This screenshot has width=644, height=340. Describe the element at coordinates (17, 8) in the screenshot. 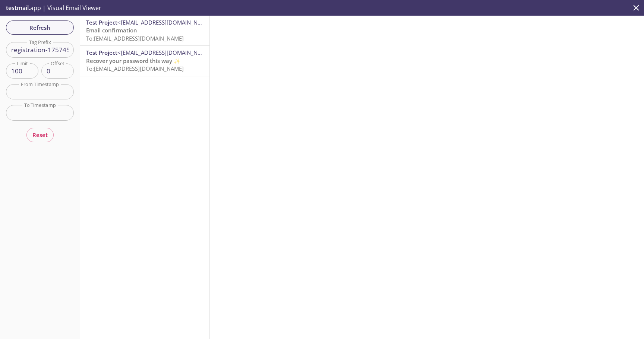

I see `span: testmail` at that location.